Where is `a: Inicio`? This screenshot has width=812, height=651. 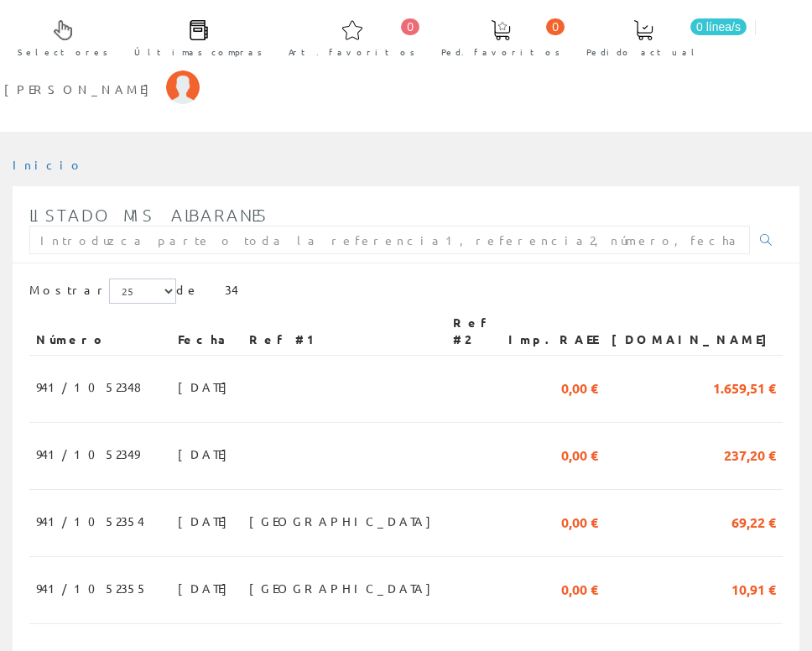 a: Inicio is located at coordinates (48, 164).